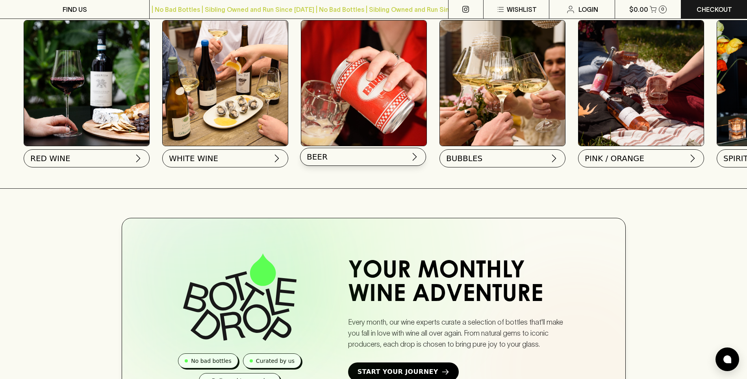 This screenshot has width=747, height=379. I want to click on img: 2022_Festive_Campaign_INSTA-16 1, so click(502, 83).